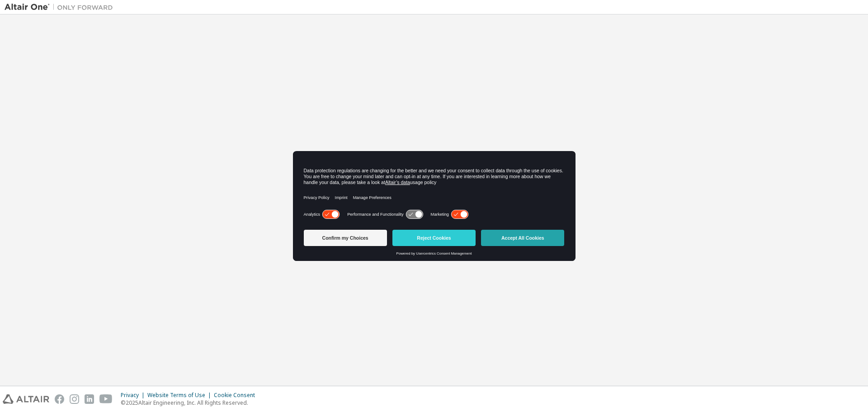  Describe the element at coordinates (181, 396) in the screenshot. I see `div: Website Terms of Use` at that location.